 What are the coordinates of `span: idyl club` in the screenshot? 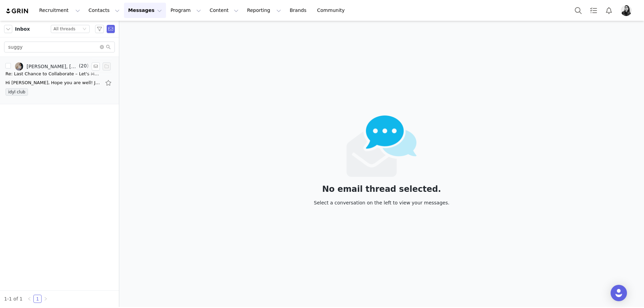 It's located at (17, 92).